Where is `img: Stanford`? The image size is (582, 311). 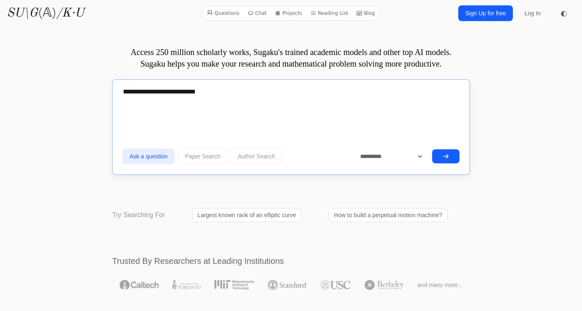
img: Stanford is located at coordinates (287, 285).